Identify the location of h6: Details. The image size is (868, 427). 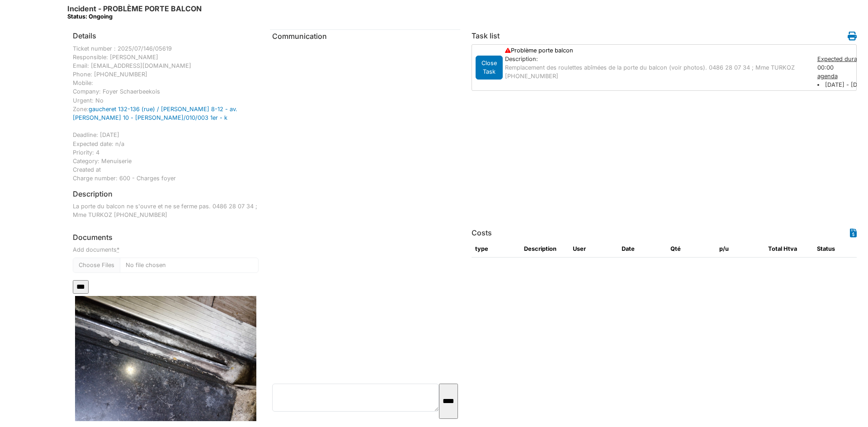
(85, 36).